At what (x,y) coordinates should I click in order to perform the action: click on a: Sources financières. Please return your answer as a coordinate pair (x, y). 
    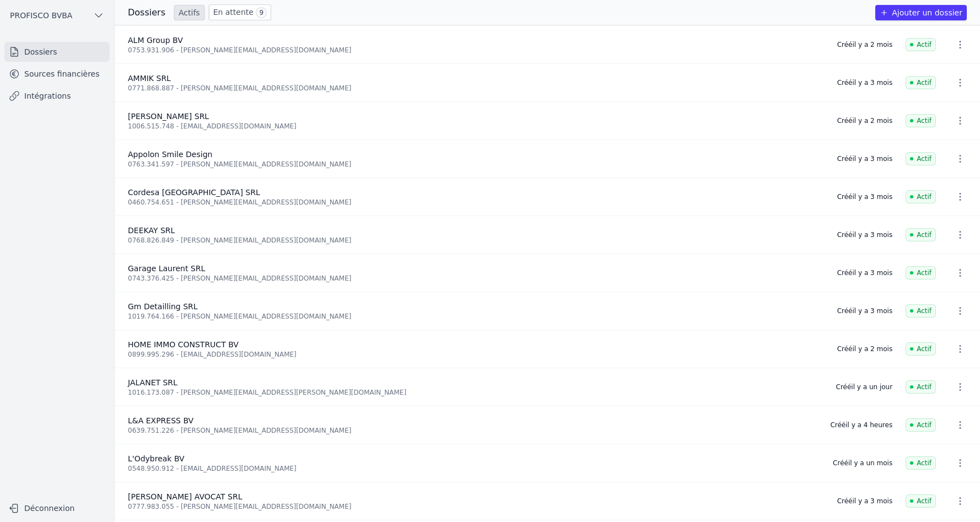
    Looking at the image, I should click on (57, 74).